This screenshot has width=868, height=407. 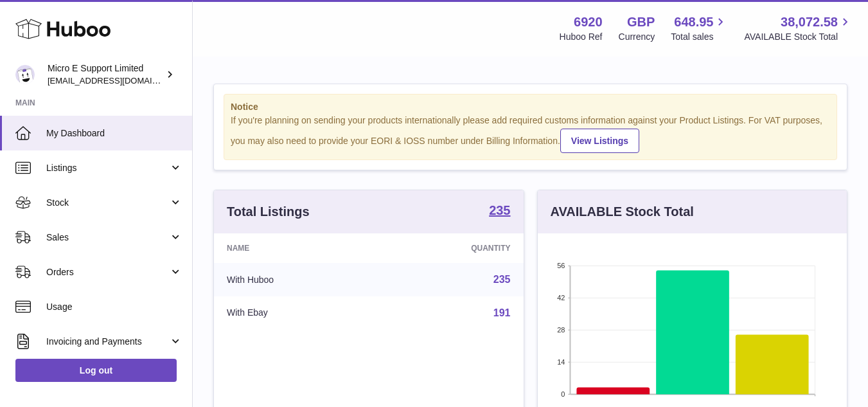 I want to click on span: Invoicing and Payments, so click(x=108, y=341).